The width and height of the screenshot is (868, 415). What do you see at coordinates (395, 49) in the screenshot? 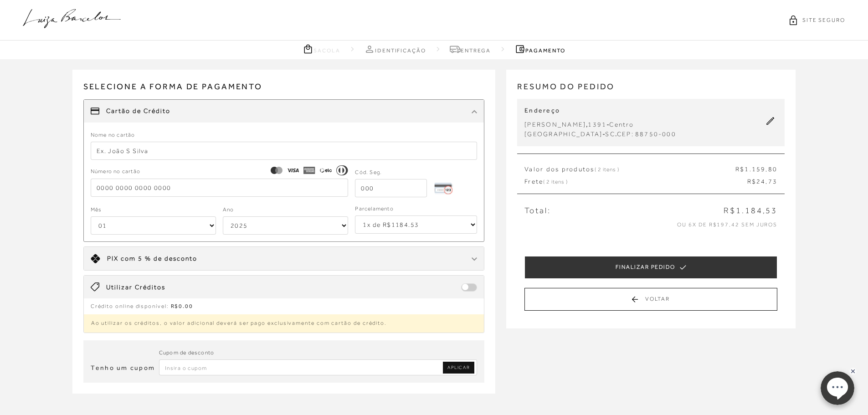
I see `a: Identificação` at bounding box center [395, 49].